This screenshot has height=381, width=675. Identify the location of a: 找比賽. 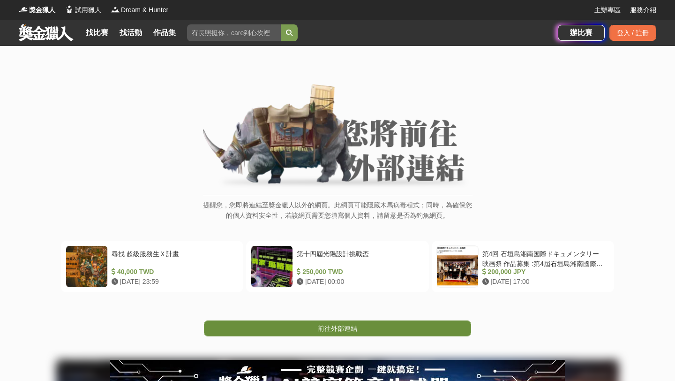
(97, 33).